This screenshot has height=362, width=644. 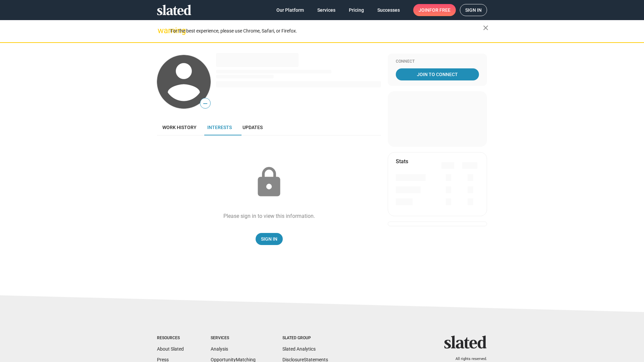 I want to click on a: Pricing, so click(x=356, y=10).